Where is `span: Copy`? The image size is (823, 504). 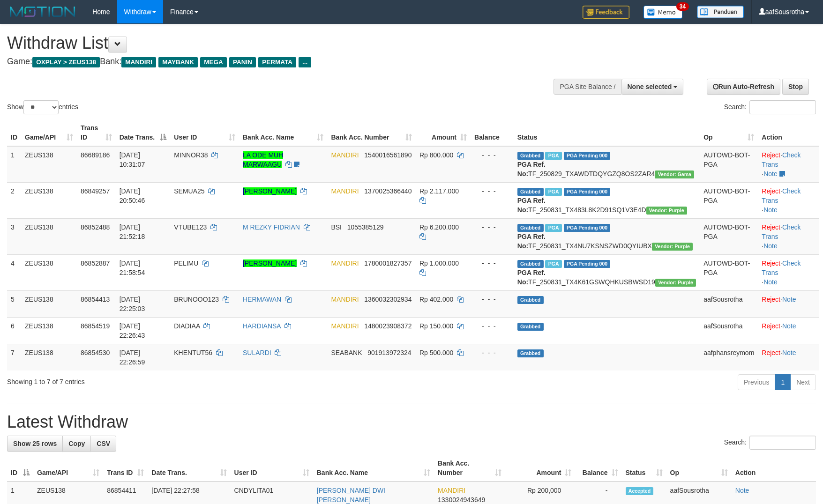
span: Copy is located at coordinates (77, 444).